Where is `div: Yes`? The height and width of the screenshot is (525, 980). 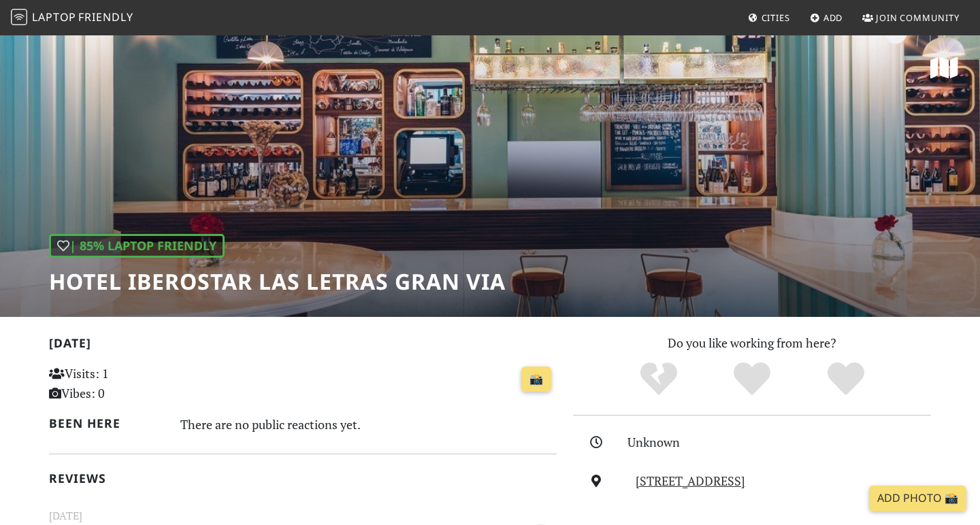 div: Yes is located at coordinates (752, 379).